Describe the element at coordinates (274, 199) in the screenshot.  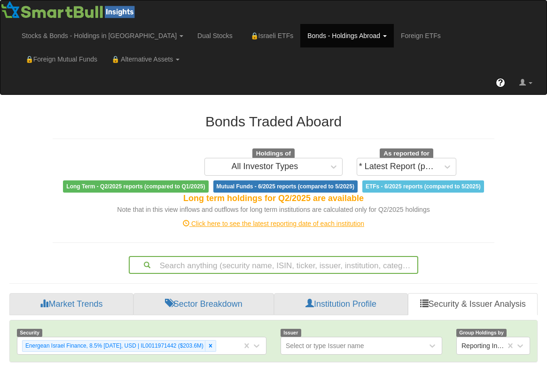
I see `div: Long term holdings for Q2/2025 are available` at that location.